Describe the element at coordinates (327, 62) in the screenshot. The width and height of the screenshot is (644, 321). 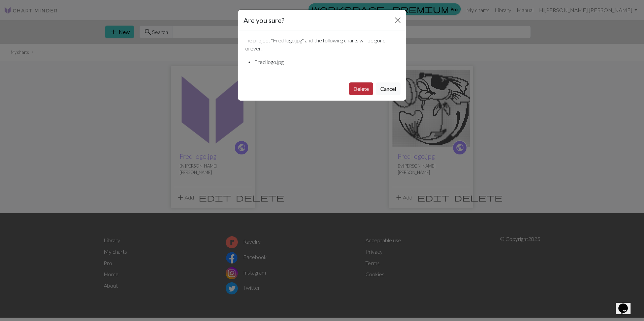
I see `li: Fred logo.jpg` at that location.